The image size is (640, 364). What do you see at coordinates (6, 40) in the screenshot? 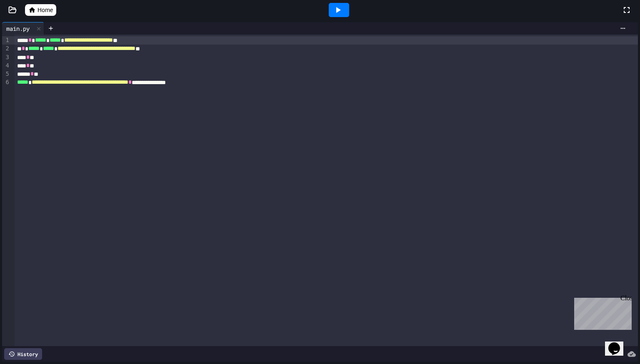
I see `div: 1` at bounding box center [6, 40].